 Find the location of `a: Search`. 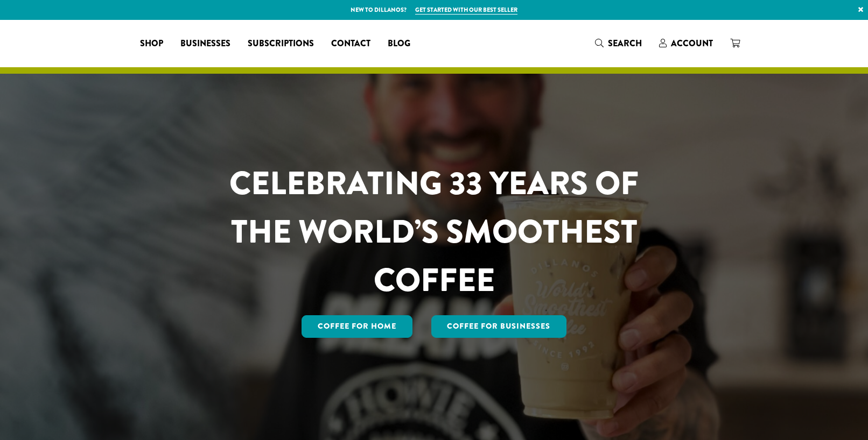

a: Search is located at coordinates (618, 43).